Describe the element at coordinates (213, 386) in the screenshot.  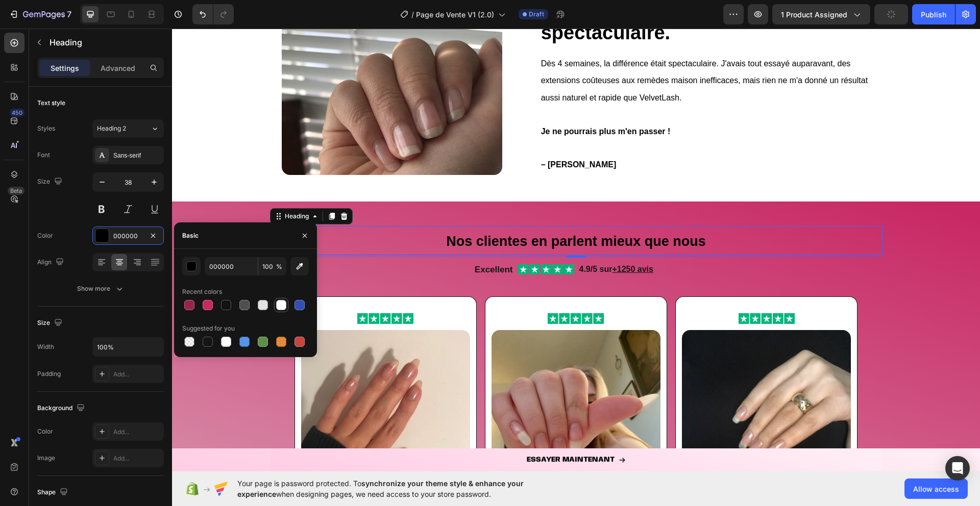
I see `img: gempages_581913275646608345-ae9ad041-6717-4f54-93aa-24a76a657bc2.jpg` at that location.